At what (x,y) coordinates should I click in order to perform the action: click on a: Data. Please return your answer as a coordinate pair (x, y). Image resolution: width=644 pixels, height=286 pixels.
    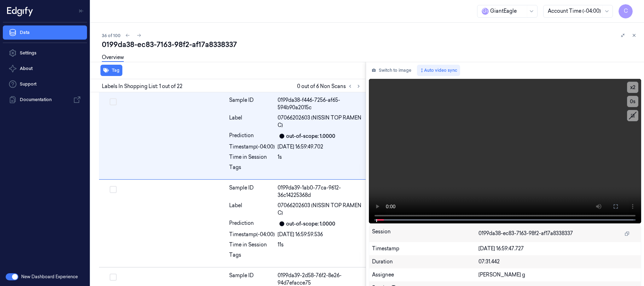
    Looking at the image, I should click on (45, 32).